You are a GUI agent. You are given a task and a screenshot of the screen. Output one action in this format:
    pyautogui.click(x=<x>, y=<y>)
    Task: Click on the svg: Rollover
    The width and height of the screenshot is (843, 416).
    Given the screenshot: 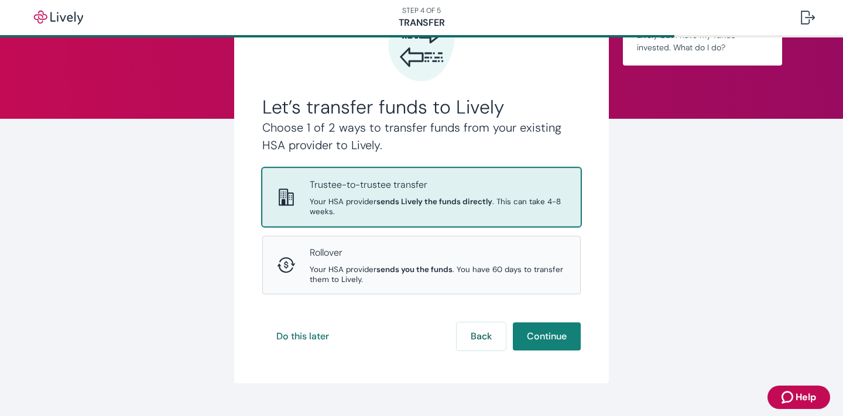 What is the action you would take?
    pyautogui.click(x=286, y=265)
    